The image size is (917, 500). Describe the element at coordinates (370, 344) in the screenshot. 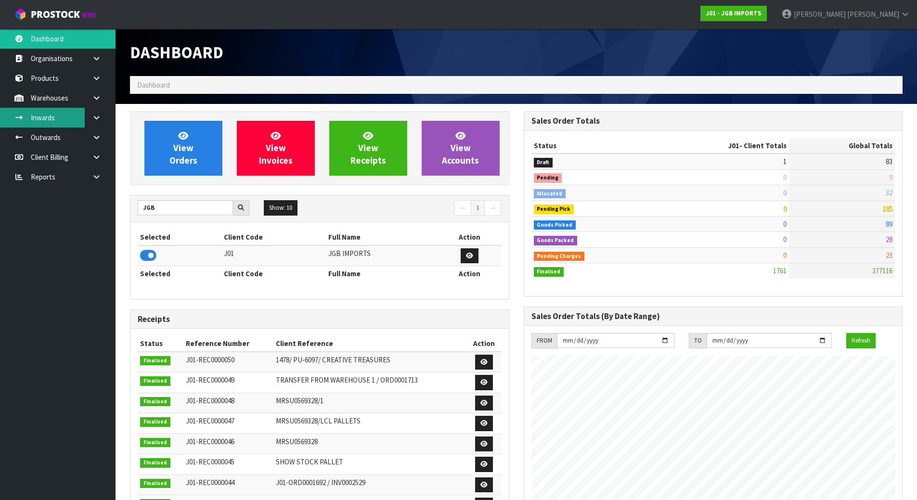

I see `th: Client Reference` at that location.